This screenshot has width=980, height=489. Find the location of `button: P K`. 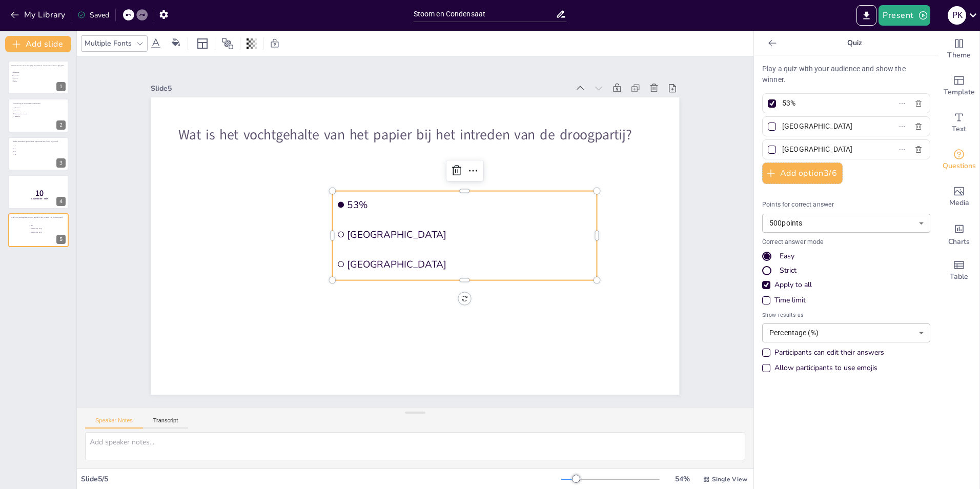

button: P K is located at coordinates (957, 16).